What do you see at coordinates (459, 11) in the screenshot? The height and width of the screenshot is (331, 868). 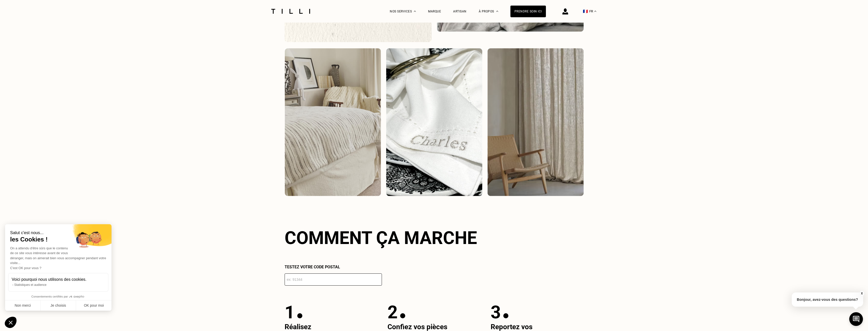 I see `div: Artisan` at bounding box center [459, 11].